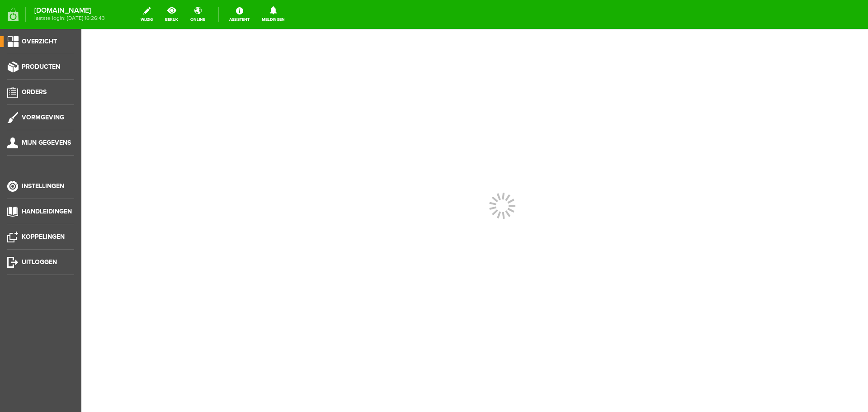 This screenshot has height=412, width=868. Describe the element at coordinates (146, 15) in the screenshot. I see `a: wijzig` at that location.